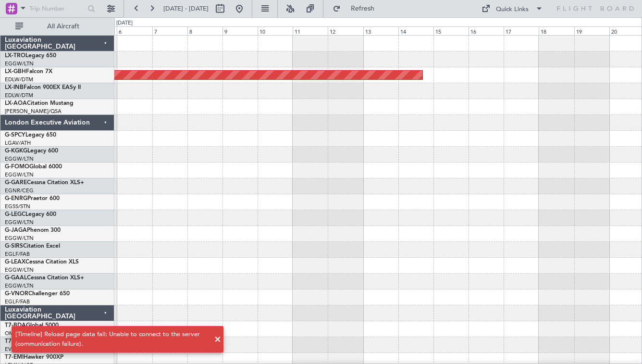  Describe the element at coordinates (15, 262) in the screenshot. I see `span: G-LEAX` at that location.